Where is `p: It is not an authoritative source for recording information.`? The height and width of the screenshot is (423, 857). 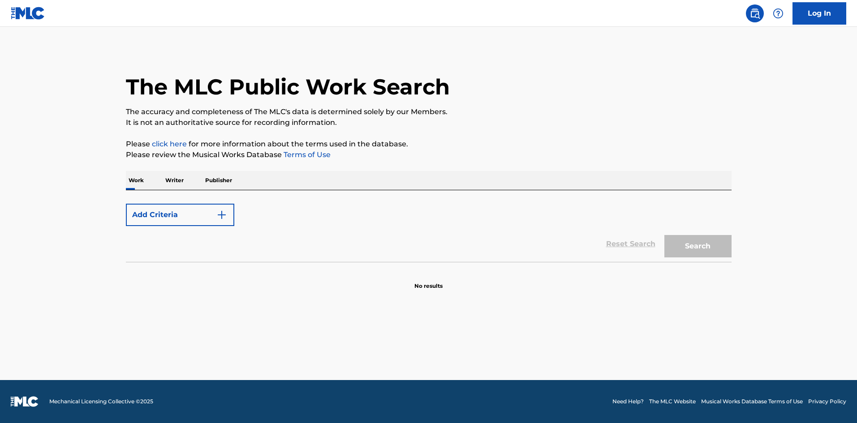
p: It is not an authoritative source for recording information. is located at coordinates (429, 123).